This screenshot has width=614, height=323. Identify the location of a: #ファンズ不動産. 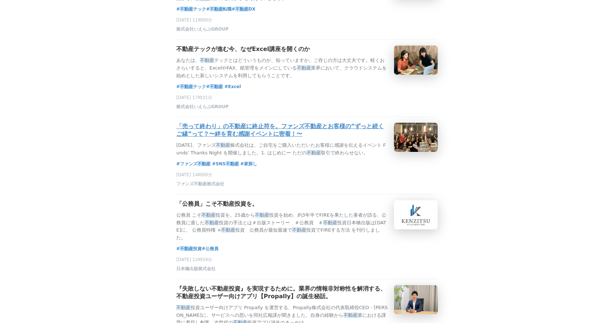
(194, 164).